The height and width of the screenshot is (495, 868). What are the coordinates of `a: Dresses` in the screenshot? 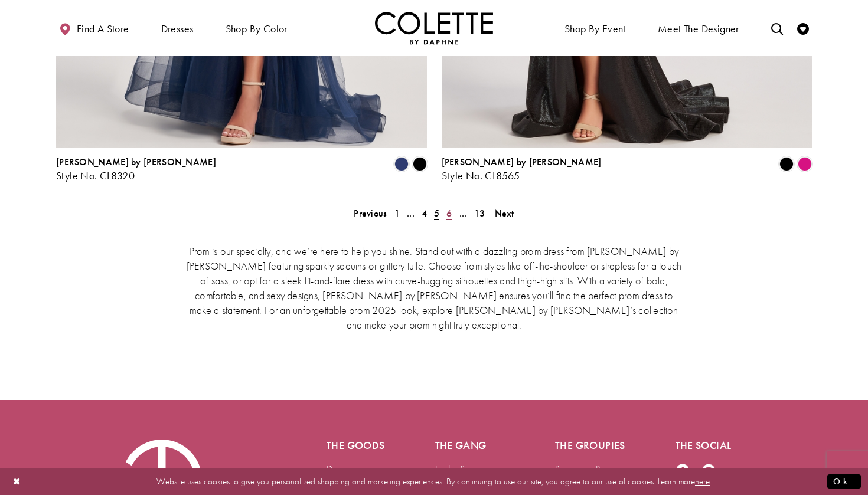 It's located at (340, 469).